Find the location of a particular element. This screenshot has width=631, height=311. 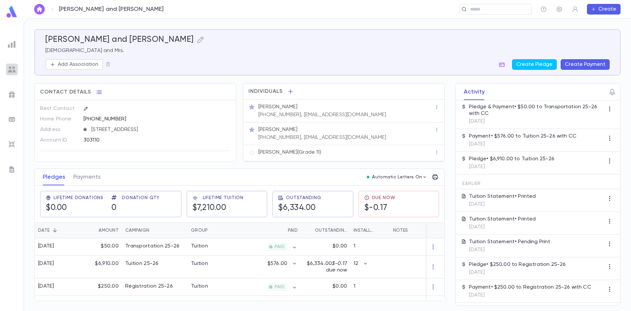

img: logo is located at coordinates (12, 12).